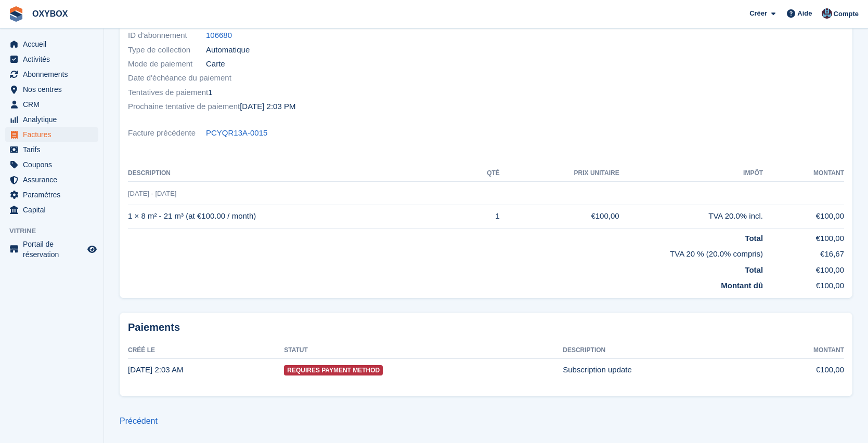  I want to click on div: TVA 20.0% incl., so click(691, 216).